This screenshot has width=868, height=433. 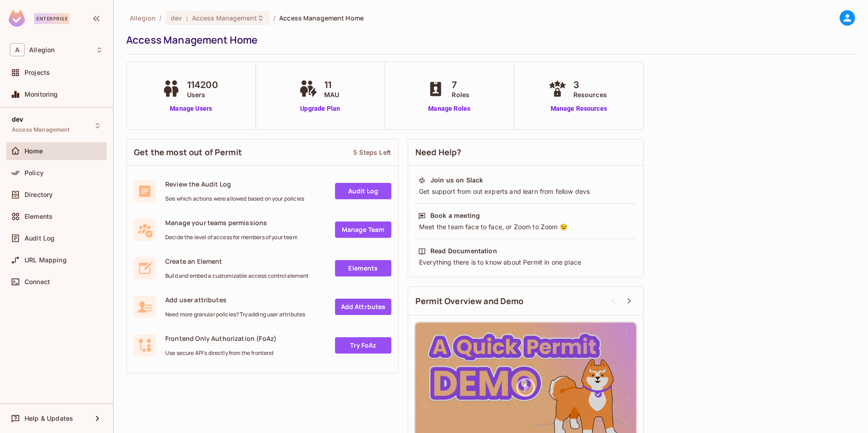 What do you see at coordinates (40, 238) in the screenshot?
I see `span: Audit Log` at bounding box center [40, 238].